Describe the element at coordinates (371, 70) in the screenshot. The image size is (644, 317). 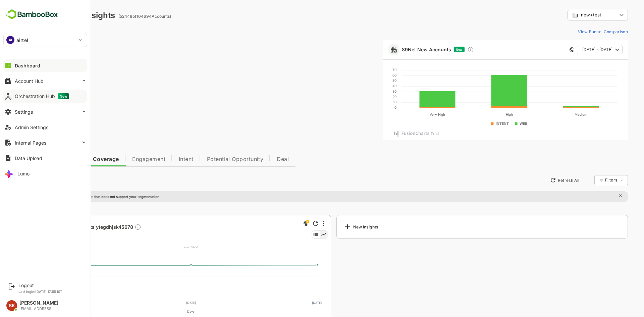
I see `text: 70` at that location.